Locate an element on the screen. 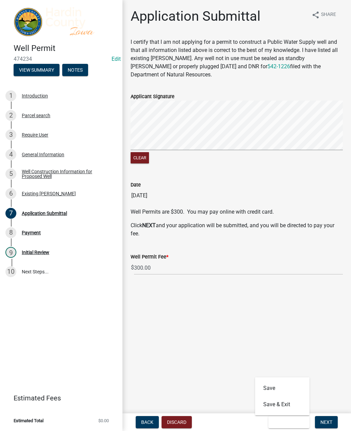  h1: Application Submittal is located at coordinates (195, 16).